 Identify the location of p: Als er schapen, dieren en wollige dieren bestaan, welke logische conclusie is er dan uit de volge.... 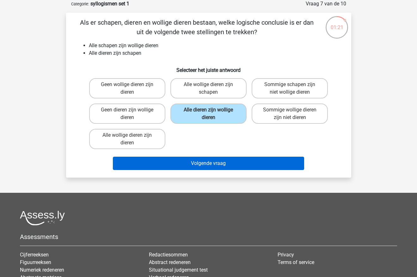
(197, 27).